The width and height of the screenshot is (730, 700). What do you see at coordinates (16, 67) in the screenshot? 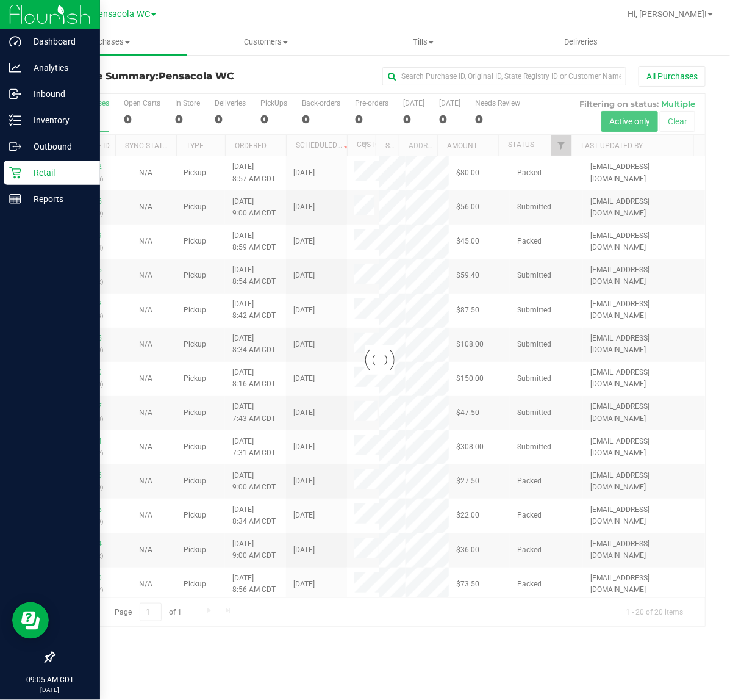
I see `inline-svg: Analytics` at bounding box center [16, 67].